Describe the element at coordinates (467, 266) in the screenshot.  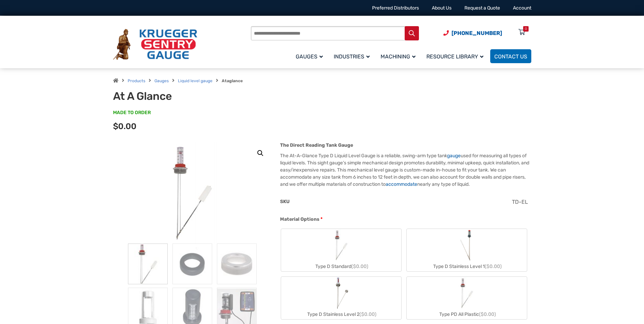
I see `div: Type D Stainless Level 1` at that location.